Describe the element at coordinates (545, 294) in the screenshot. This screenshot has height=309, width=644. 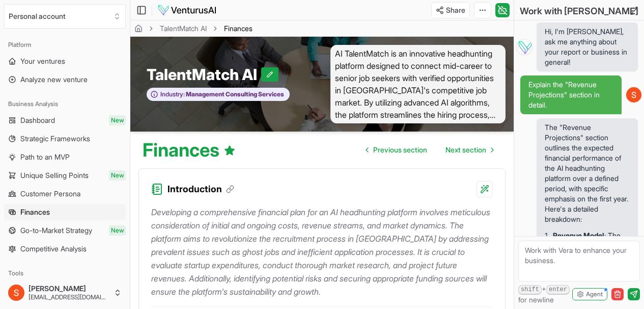
I see `span: + for newline` at that location.